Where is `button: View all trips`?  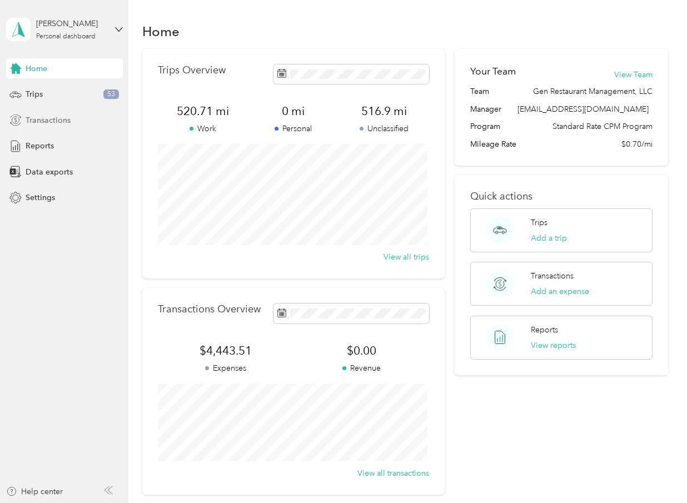
button: View all trips is located at coordinates (406, 257).